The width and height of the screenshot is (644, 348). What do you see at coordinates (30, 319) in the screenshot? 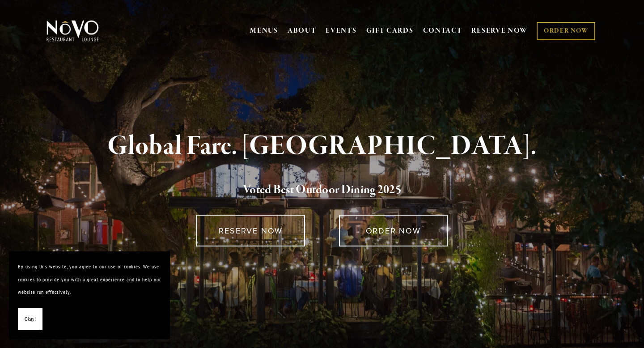
I see `span: Okay!` at bounding box center [30, 319].